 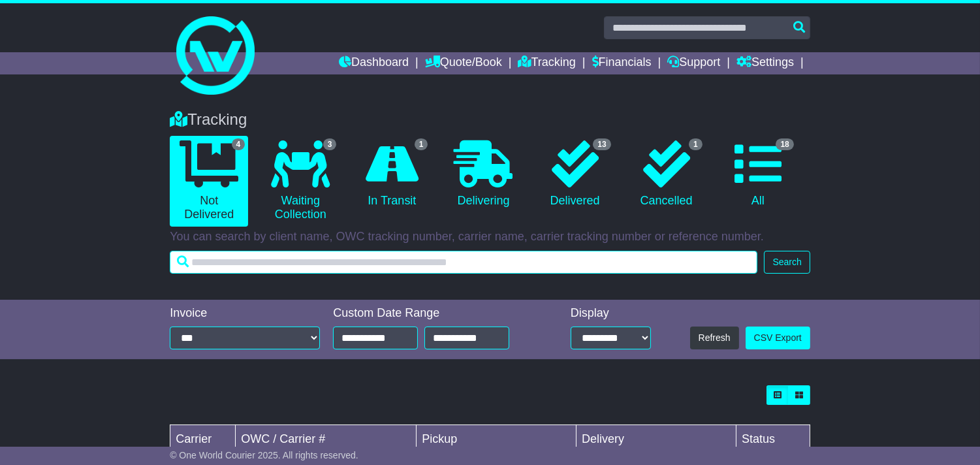 I want to click on a: CSV Export, so click(x=778, y=338).